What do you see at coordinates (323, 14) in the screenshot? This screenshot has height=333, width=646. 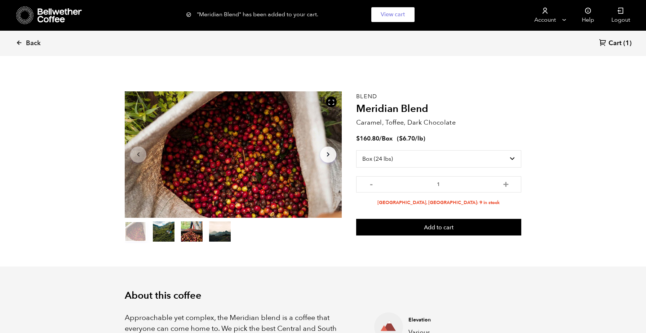 I see `div: "Meridian Blend" has been added to your cart.` at bounding box center [323, 14].